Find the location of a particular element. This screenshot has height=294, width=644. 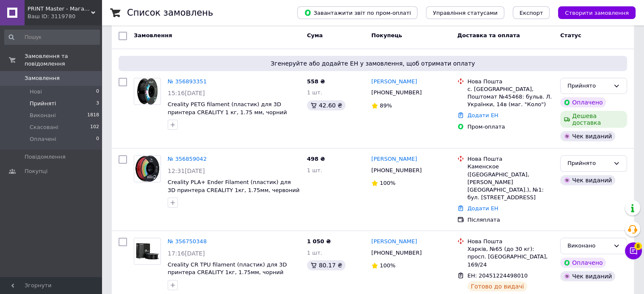

a: Creality PETG filament (пластик) для 3D принтера CREALITY 1 кг, 1.75 мм, чорний is located at coordinates (227, 109).